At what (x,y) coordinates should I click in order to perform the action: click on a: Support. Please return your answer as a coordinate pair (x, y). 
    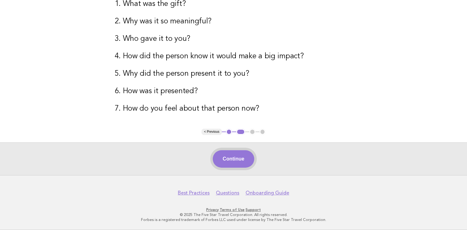
    Looking at the image, I should click on (253, 210).